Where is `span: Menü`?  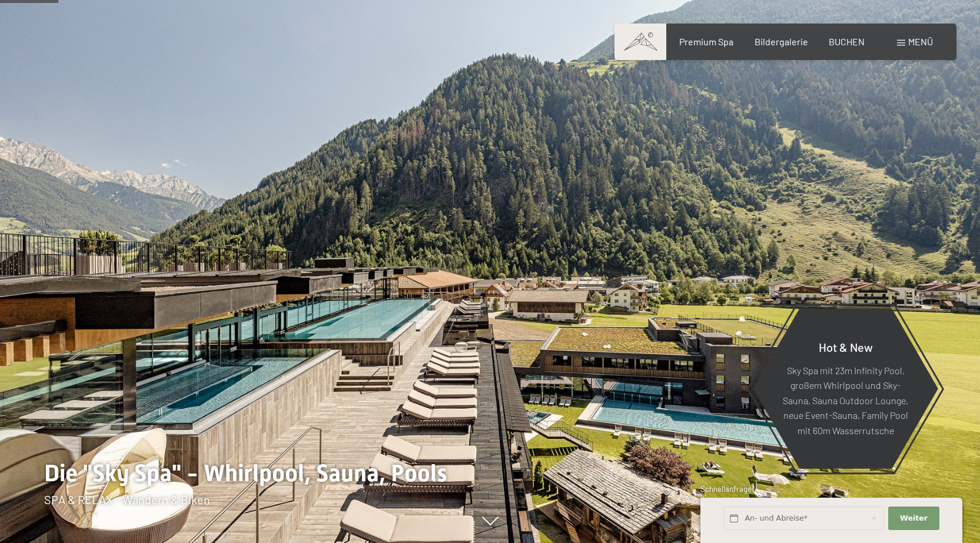
span: Menü is located at coordinates (920, 41).